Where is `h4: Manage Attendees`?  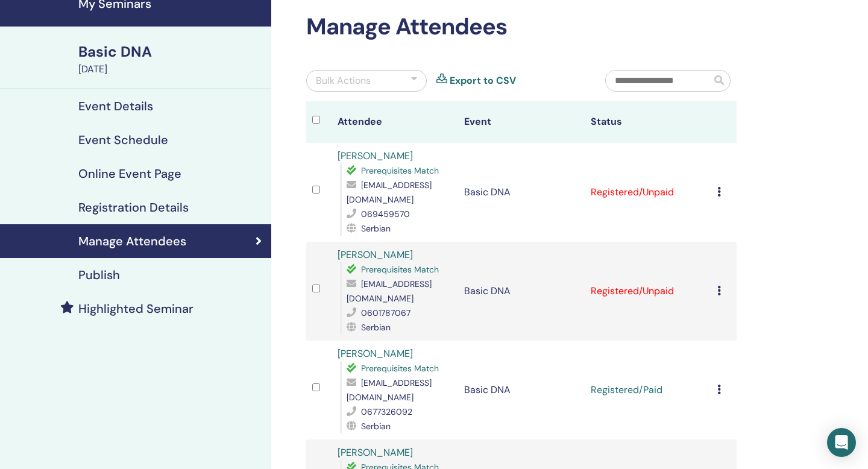
h4: Manage Attendees is located at coordinates (132, 241).